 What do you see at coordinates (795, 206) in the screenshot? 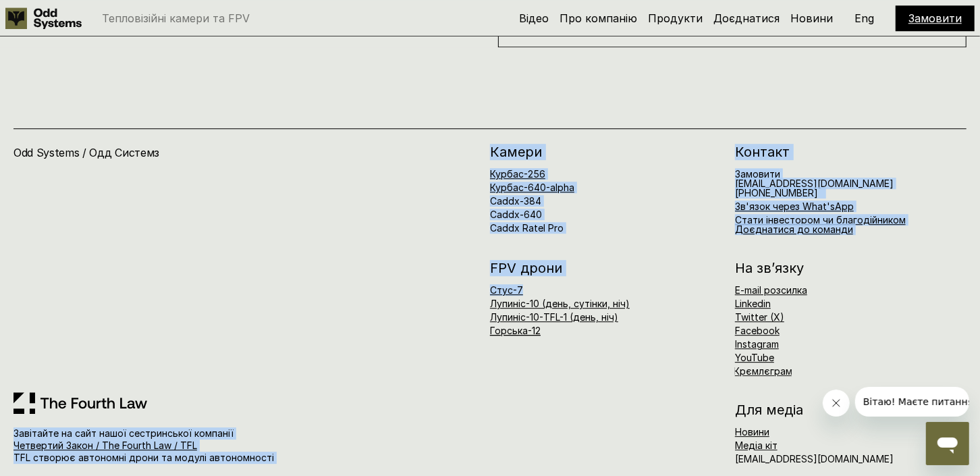
I see `a: Зв'язок через What'sApp` at bounding box center [795, 206].